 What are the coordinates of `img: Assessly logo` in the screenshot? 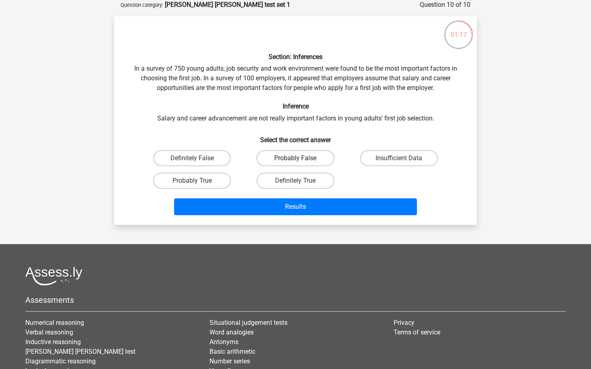 It's located at (54, 276).